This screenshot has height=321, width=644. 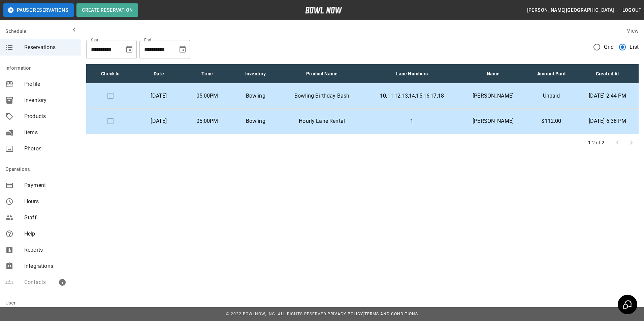 I want to click on th: Product Name, so click(x=322, y=74).